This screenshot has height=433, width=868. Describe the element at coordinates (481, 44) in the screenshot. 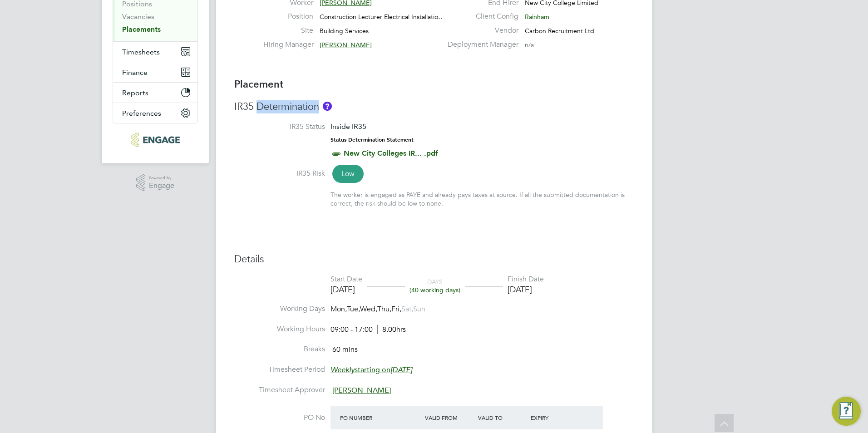

I see `label: Deployment Manager` at that location.